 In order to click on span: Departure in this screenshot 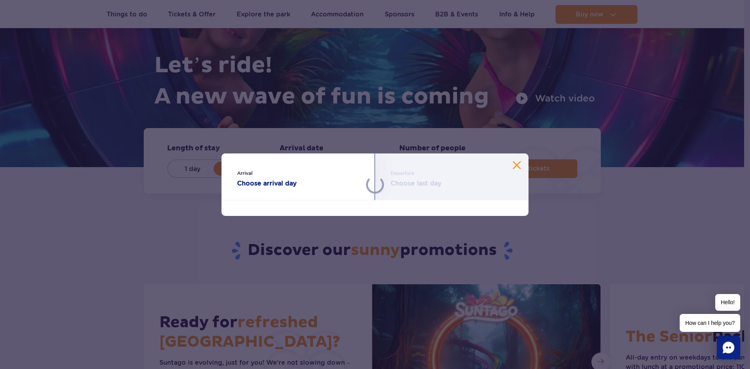, I will do `click(452, 174)`.